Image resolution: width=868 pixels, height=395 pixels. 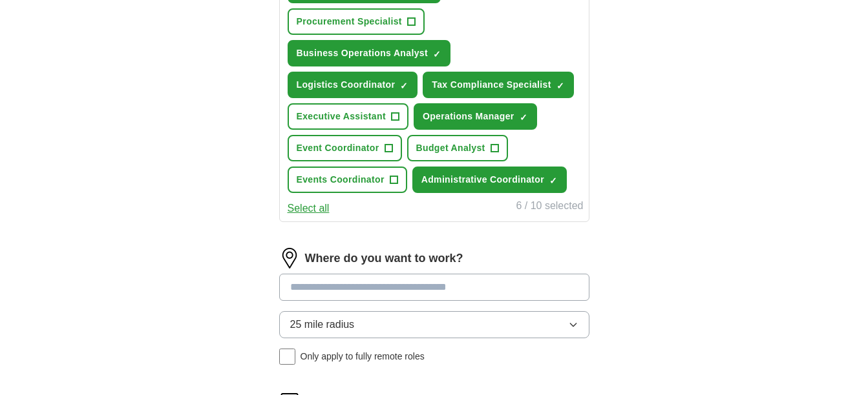 What do you see at coordinates (309, 208) in the screenshot?
I see `button: Select all` at bounding box center [309, 208].